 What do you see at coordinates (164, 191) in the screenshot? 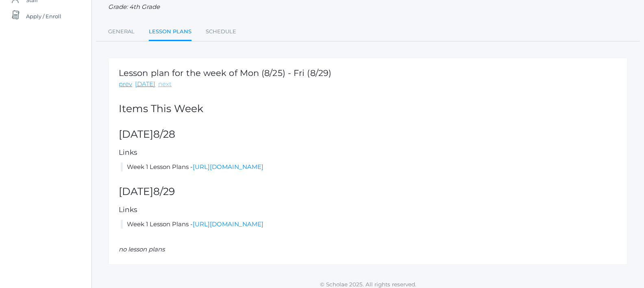
I see `span: 8/29` at bounding box center [164, 191].